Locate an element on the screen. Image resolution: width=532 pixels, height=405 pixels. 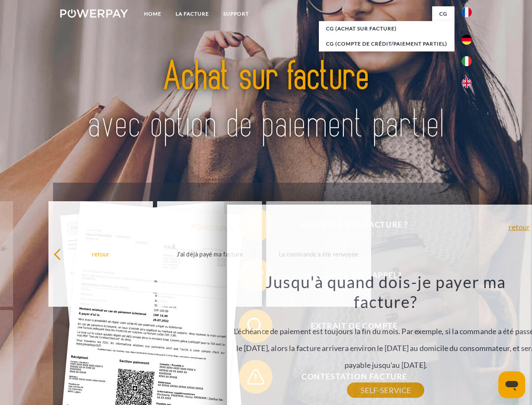
img: it is located at coordinates (467, 61).